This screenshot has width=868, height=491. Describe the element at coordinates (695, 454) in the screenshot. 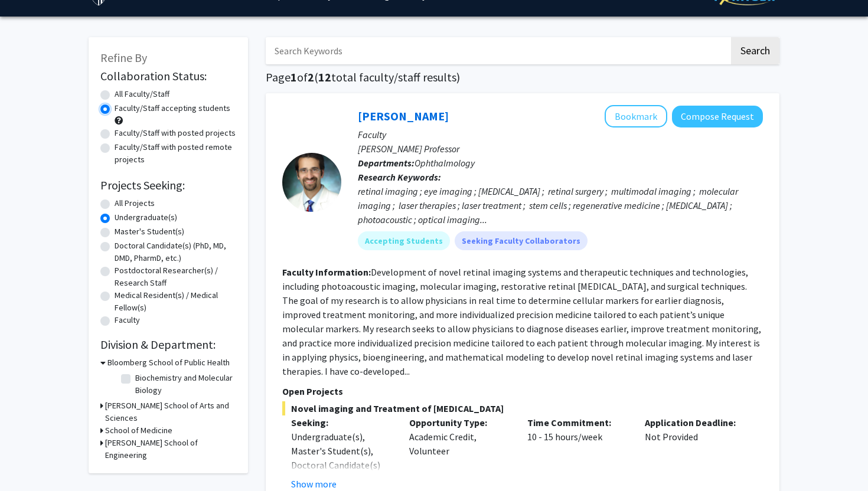

I see `div: Not Provided` at that location.